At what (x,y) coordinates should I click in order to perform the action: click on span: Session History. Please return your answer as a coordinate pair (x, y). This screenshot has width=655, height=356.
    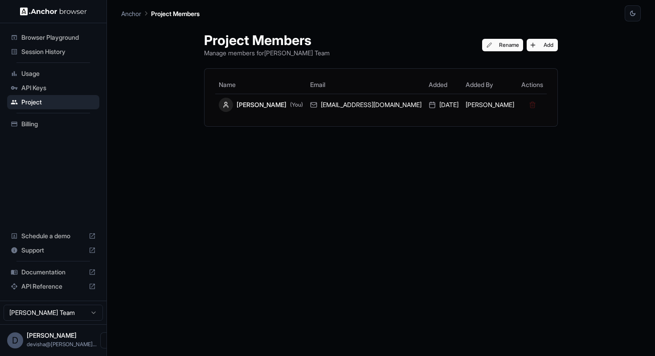
    Looking at the image, I should click on (58, 52).